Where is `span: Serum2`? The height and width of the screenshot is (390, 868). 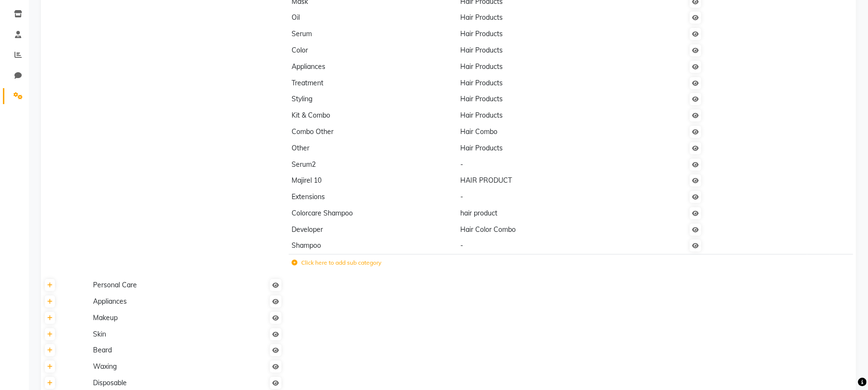 span: Serum2 is located at coordinates (304, 165).